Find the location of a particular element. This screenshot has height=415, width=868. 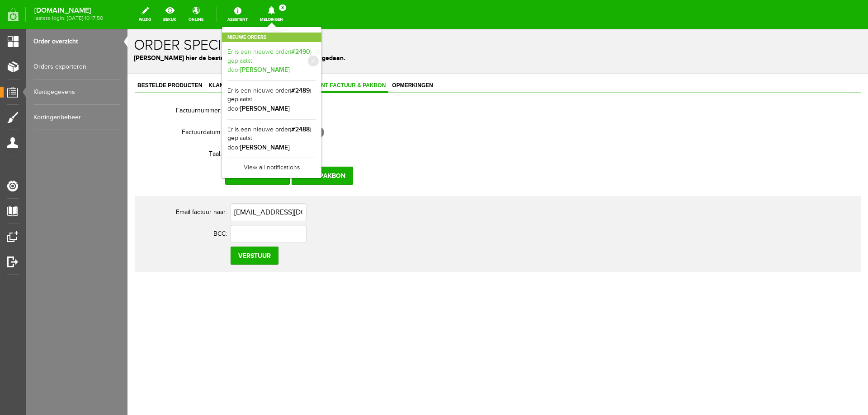

input: Datum tot... is located at coordinates (130, 103).